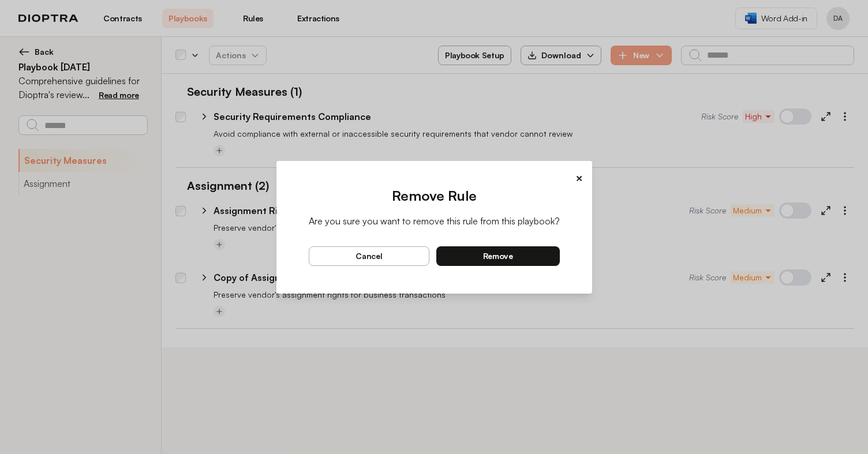  Describe the element at coordinates (498, 256) in the screenshot. I see `span: remove` at that location.